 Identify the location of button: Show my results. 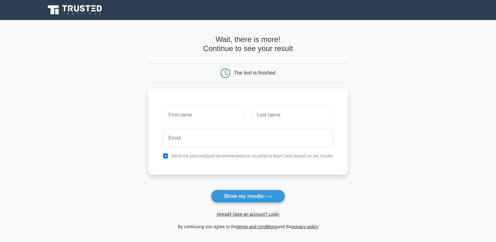
(248, 196).